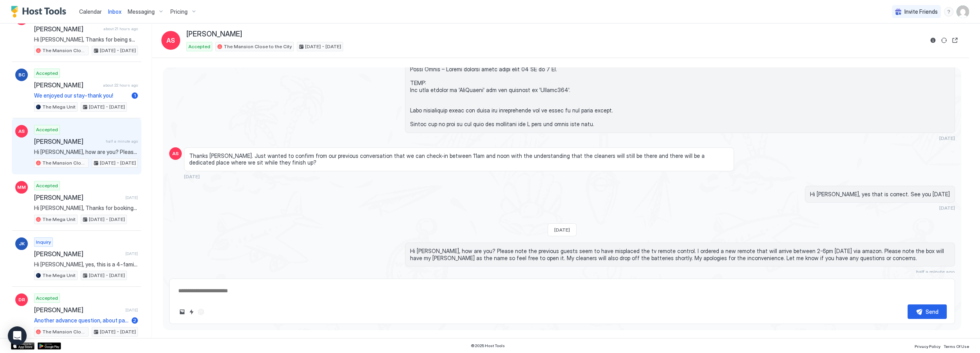 The image size is (980, 353). What do you see at coordinates (120, 85) in the screenshot?
I see `span: about 22 hours ago` at bounding box center [120, 85].